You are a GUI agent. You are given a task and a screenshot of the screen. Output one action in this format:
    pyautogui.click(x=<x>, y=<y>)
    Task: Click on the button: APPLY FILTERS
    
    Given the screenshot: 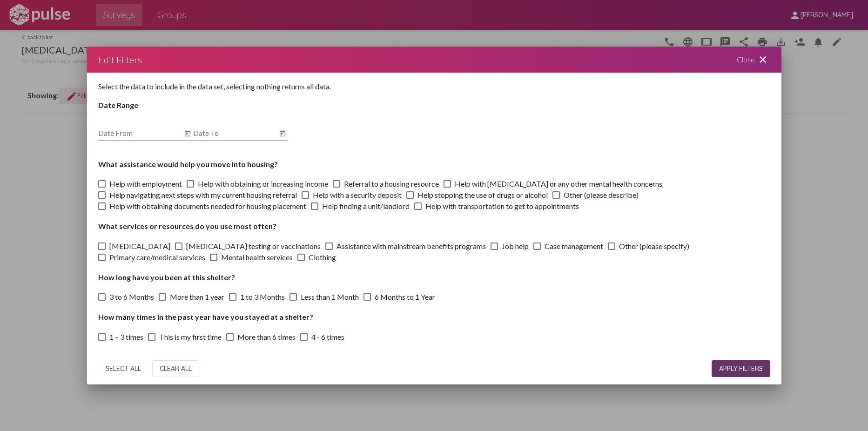 What is the action you would take?
    pyautogui.click(x=741, y=368)
    